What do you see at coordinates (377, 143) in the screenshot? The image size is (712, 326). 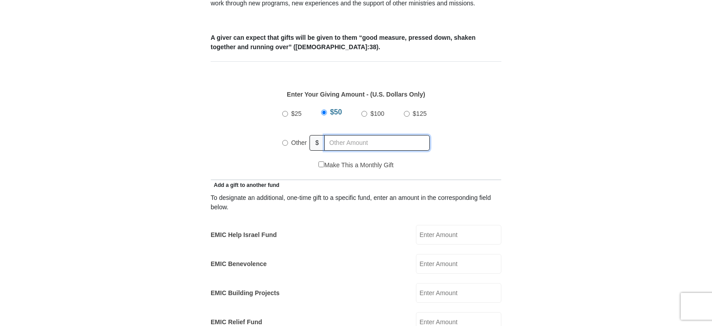 I see `input: Other Amount` at bounding box center [377, 143].